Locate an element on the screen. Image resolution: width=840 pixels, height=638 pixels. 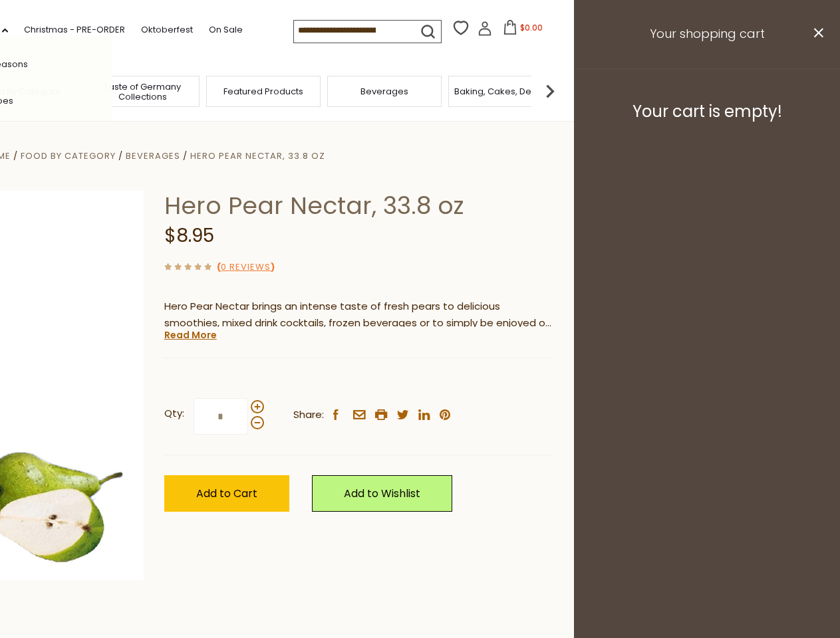
span: $0.00 is located at coordinates (532, 27).